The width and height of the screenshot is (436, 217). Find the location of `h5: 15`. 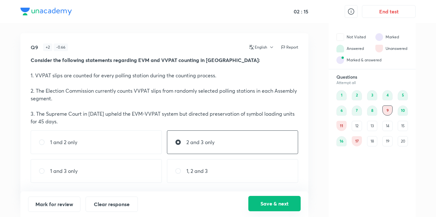

h5: 15 is located at coordinates (305, 11).